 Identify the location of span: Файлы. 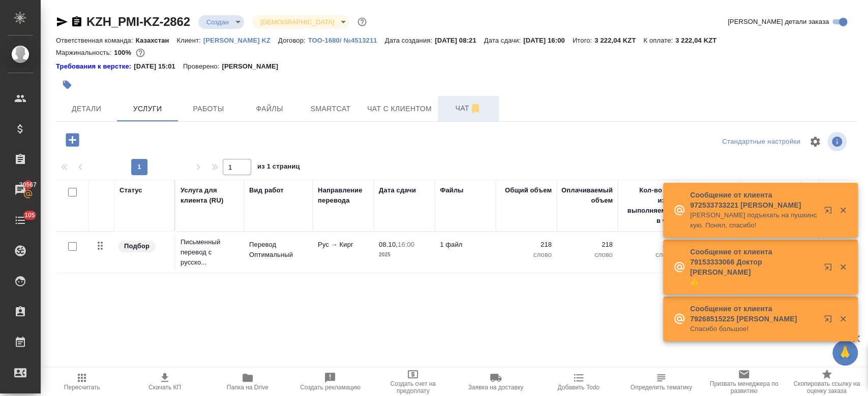
(269, 109).